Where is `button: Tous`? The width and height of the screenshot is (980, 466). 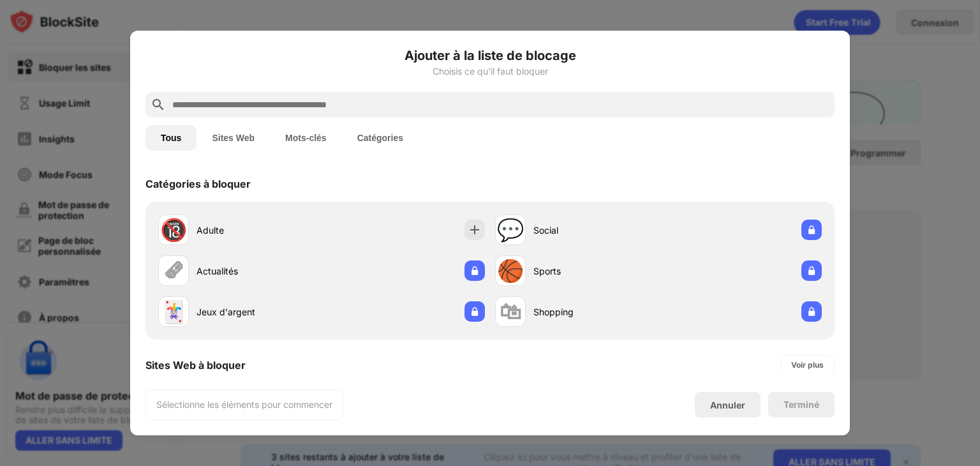
button: Tous is located at coordinates (171, 138).